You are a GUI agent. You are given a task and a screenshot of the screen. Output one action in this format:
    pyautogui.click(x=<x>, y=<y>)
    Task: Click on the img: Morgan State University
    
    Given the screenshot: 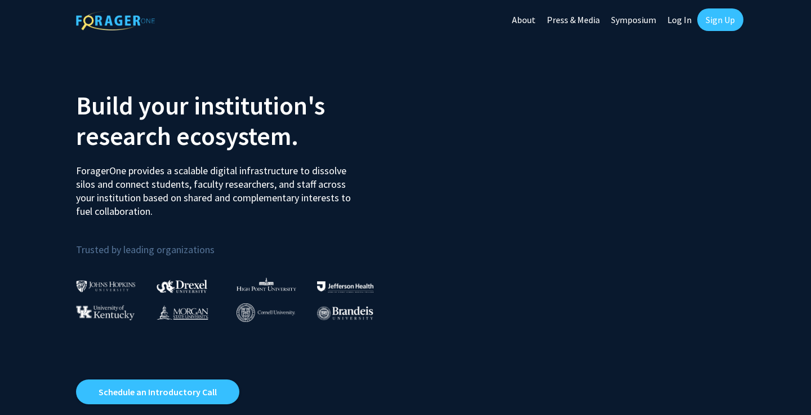 What is the action you would take?
    pyautogui.click(x=182, y=312)
    